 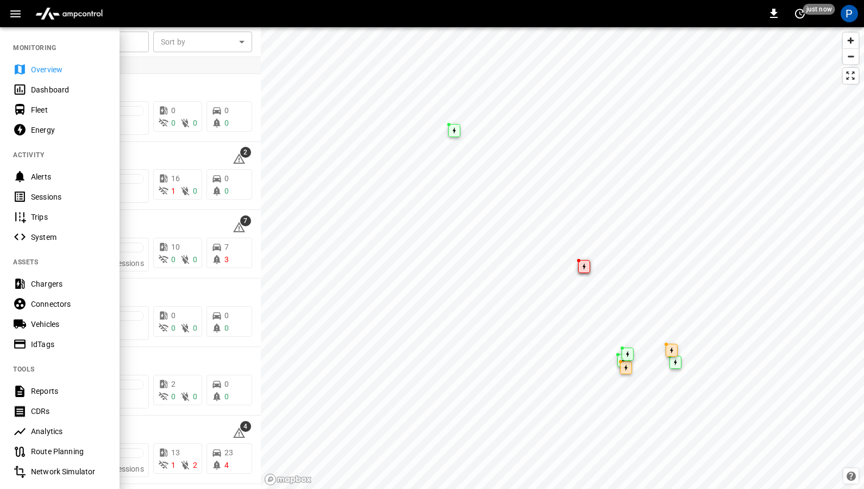 I want to click on div: Chargers, so click(x=69, y=284).